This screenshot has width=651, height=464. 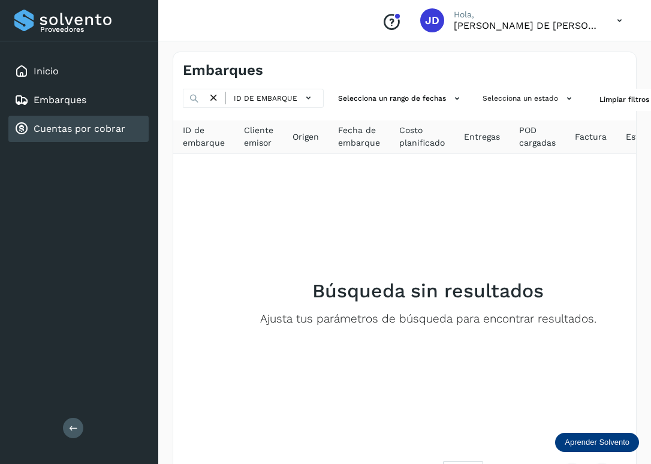 What do you see at coordinates (258, 137) in the screenshot?
I see `span: Cliente emisor` at bounding box center [258, 137].